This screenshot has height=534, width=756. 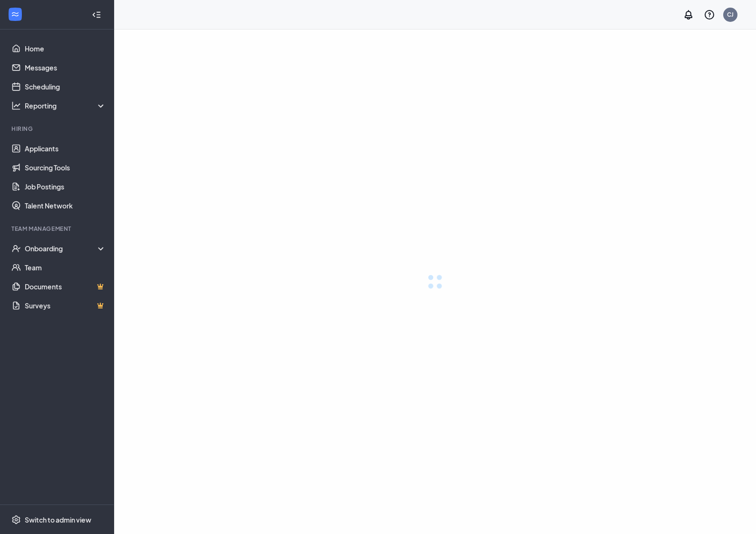 What do you see at coordinates (16, 519) in the screenshot?
I see `svg: Settings` at bounding box center [16, 519].